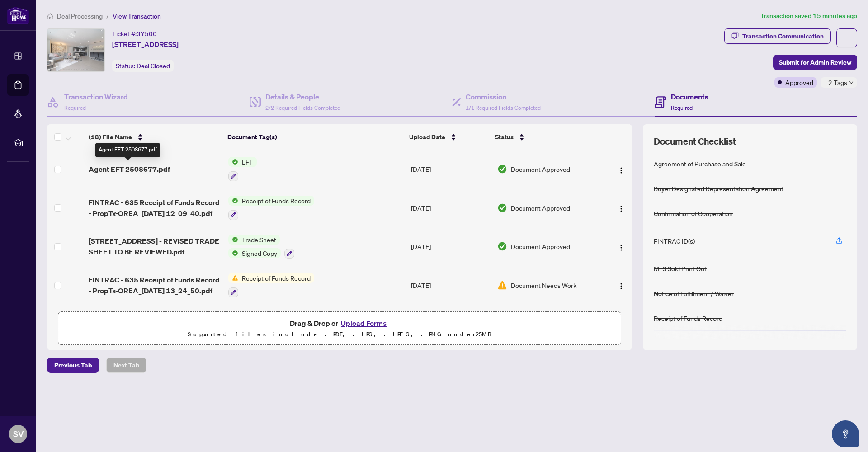 This screenshot has height=452, width=868. I want to click on button: Previous Tab, so click(73, 365).